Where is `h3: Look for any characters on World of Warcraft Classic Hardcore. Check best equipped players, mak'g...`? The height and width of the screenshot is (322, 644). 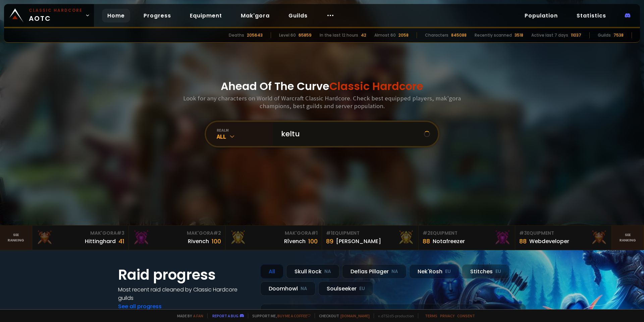
h3: Look for any characters on World of Warcraft Classic Hardcore. Check best equipped players, mak'g... is located at coordinates (322, 102).